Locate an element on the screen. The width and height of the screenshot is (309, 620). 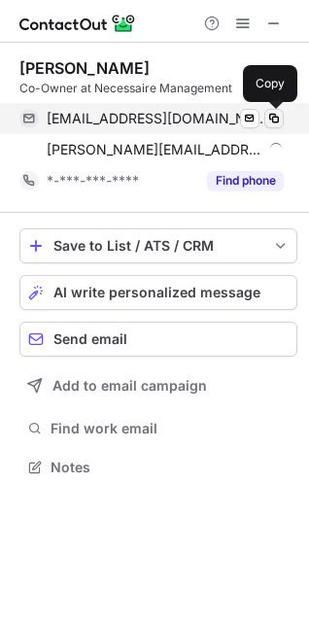
button: AI write personalized message is located at coordinates (158, 292).